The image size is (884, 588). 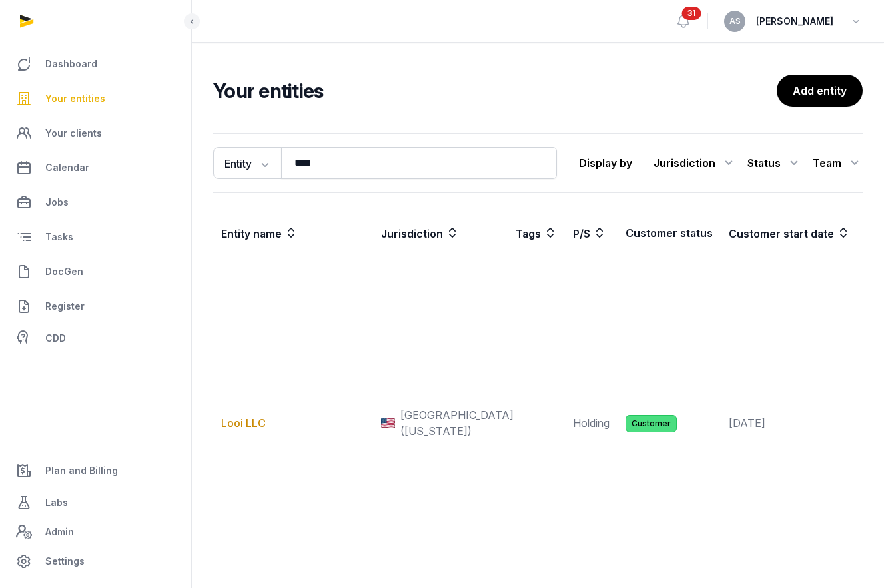 I want to click on span: Register, so click(x=65, y=306).